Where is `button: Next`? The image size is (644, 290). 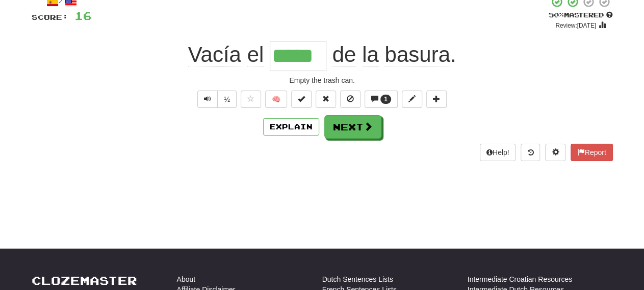 button: Next is located at coordinates (353, 127).